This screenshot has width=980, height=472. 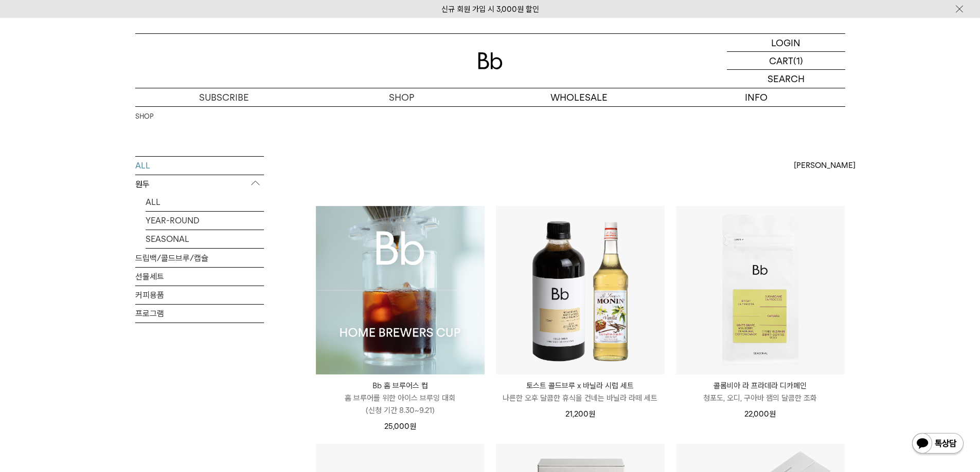 I want to click on p: SUBSCRIBE, so click(x=224, y=97).